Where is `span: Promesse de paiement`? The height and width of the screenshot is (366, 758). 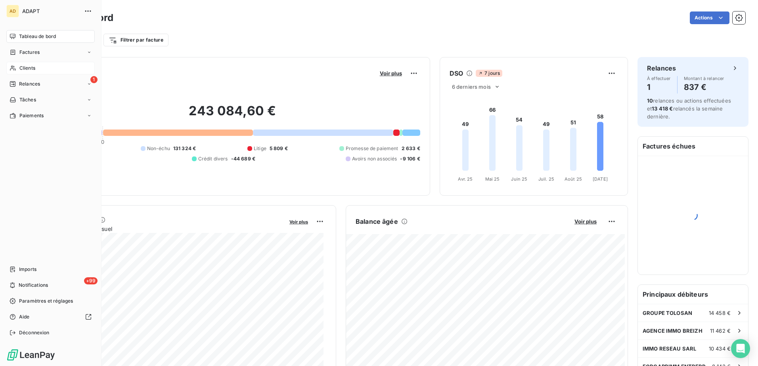 span: Promesse de paiement is located at coordinates (372, 149).